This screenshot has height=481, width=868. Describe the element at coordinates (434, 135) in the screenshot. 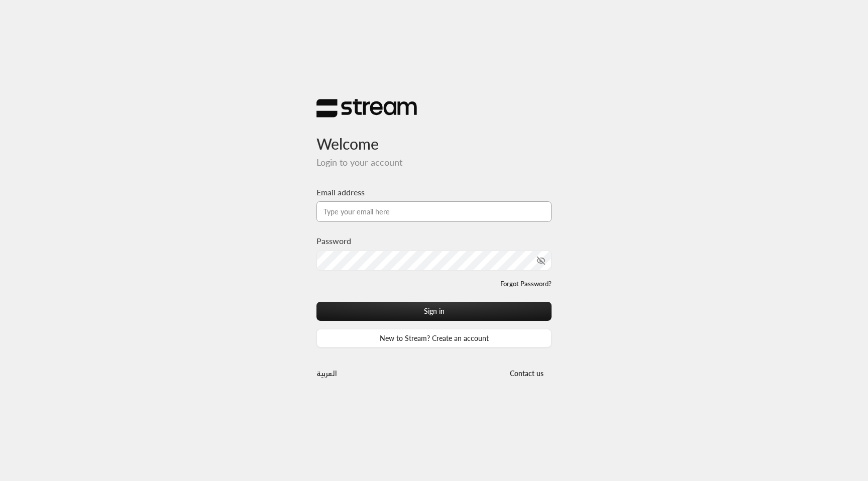

I see `h3: Welcome` at that location.